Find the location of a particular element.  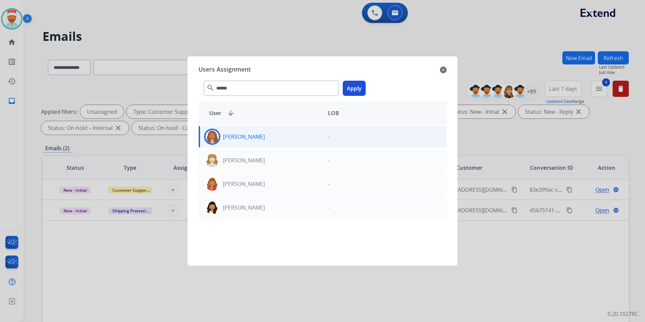

span: Users Assignment is located at coordinates (224, 70).